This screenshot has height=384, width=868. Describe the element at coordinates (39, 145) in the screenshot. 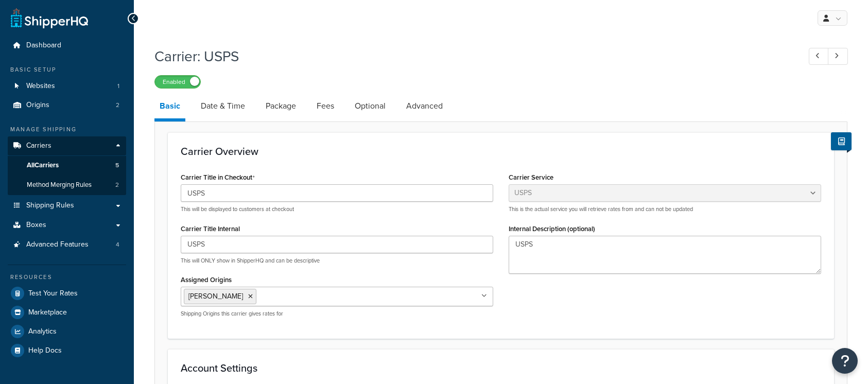

I see `span: Carriers` at that location.